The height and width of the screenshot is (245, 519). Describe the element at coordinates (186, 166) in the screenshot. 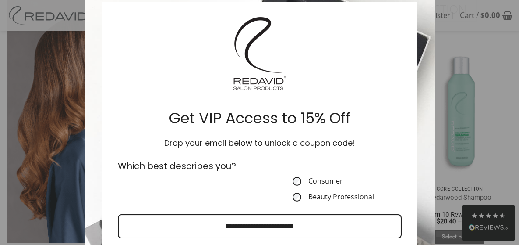

I see `p: Which best describes you?` at that location.